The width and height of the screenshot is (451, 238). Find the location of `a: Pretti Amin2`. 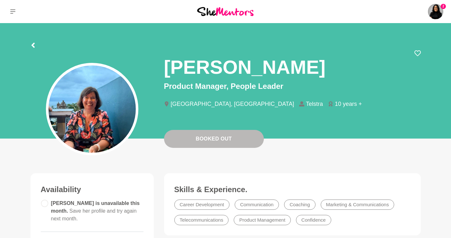

a: Pretti Amin2 is located at coordinates (435, 12).